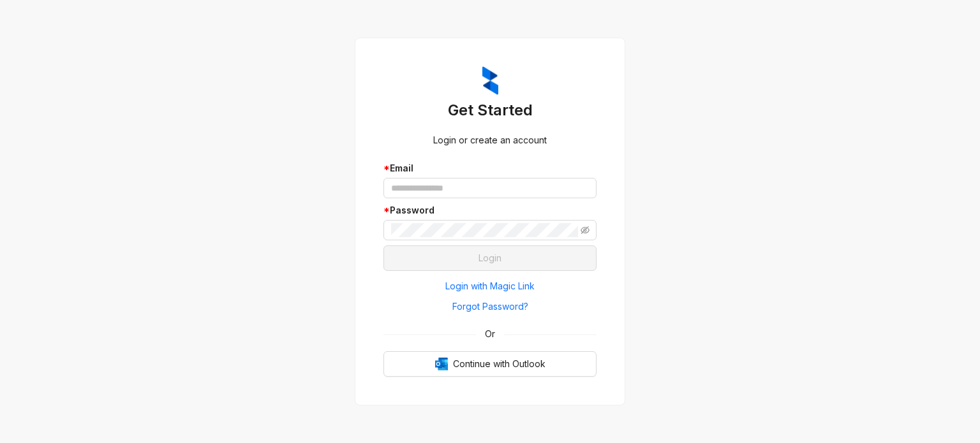 The width and height of the screenshot is (980, 443). What do you see at coordinates (490, 211) in the screenshot?
I see `div: Password` at bounding box center [490, 211].